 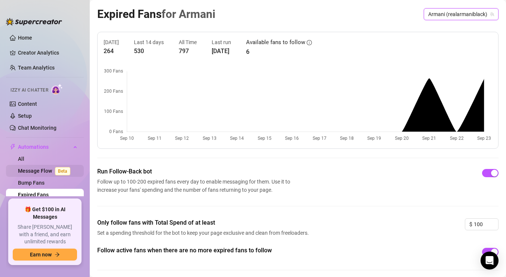 I want to click on span: info-circle, so click(x=309, y=43).